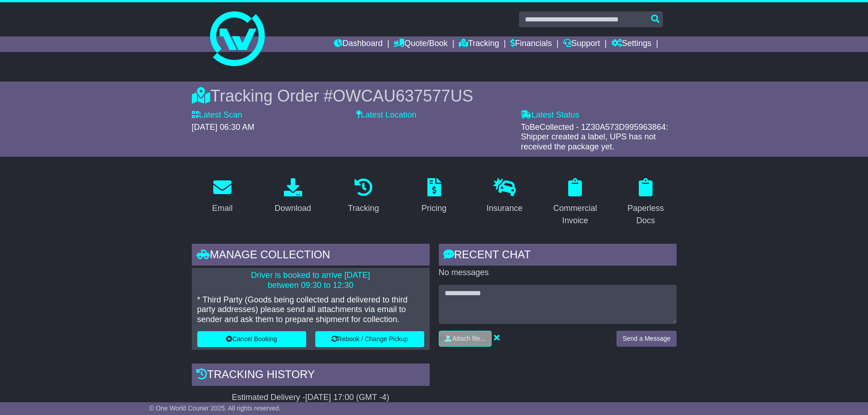  What do you see at coordinates (434, 96) in the screenshot?
I see `div: Tracking Order #` at bounding box center [434, 96].